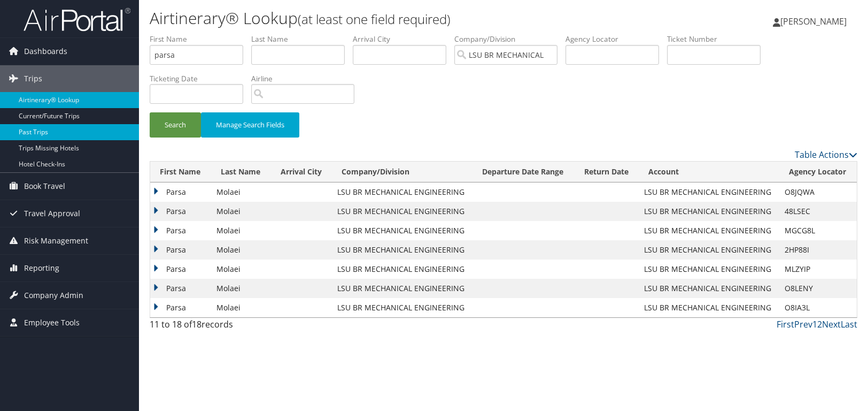 This screenshot has width=868, height=411. Describe the element at coordinates (818, 192) in the screenshot. I see `td: O8JQWA` at that location.